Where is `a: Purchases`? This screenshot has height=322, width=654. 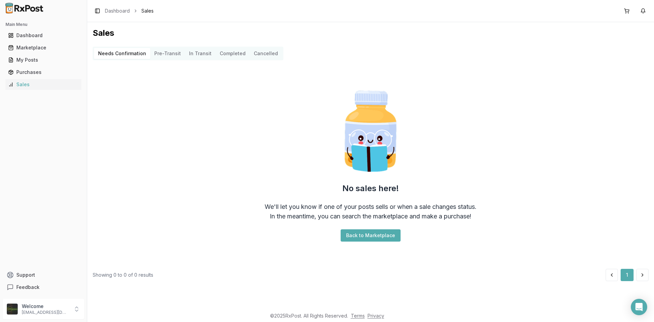
a: Purchases is located at coordinates (43, 72).